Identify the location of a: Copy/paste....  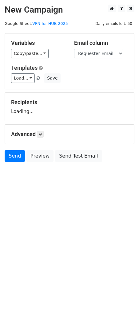
(30, 53).